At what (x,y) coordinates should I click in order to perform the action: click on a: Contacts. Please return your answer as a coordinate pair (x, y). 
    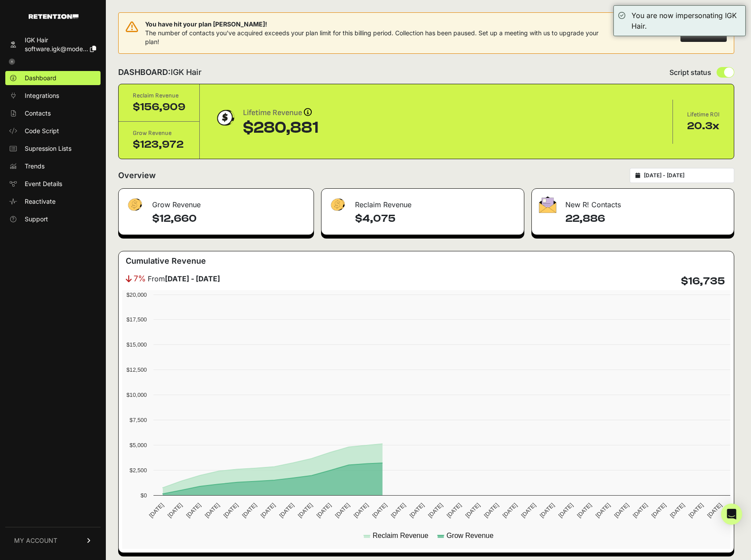
    Looking at the image, I should click on (53, 113).